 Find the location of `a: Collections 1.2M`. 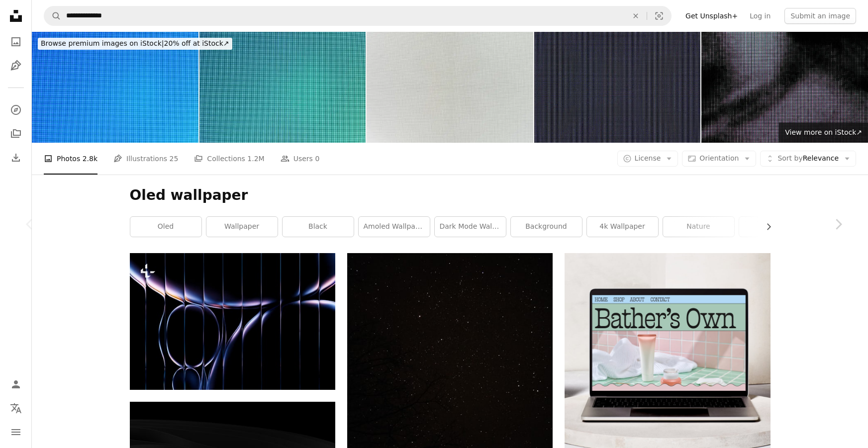

a: Collections 1.2M is located at coordinates (229, 158).